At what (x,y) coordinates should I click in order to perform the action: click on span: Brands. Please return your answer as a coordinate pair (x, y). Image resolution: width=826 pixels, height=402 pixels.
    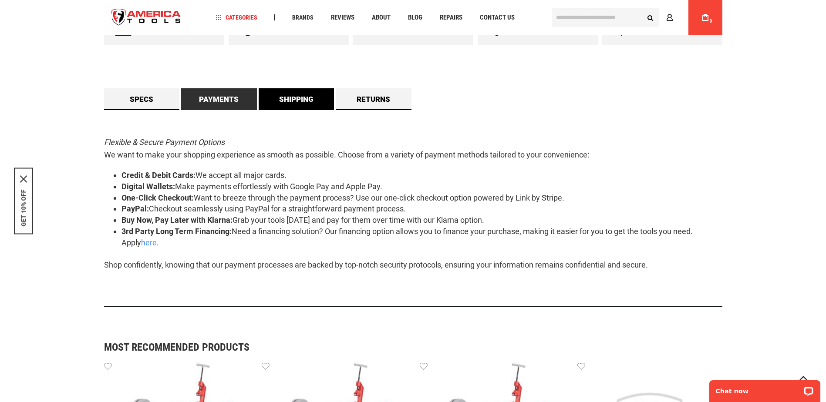
    Looking at the image, I should click on (303, 17).